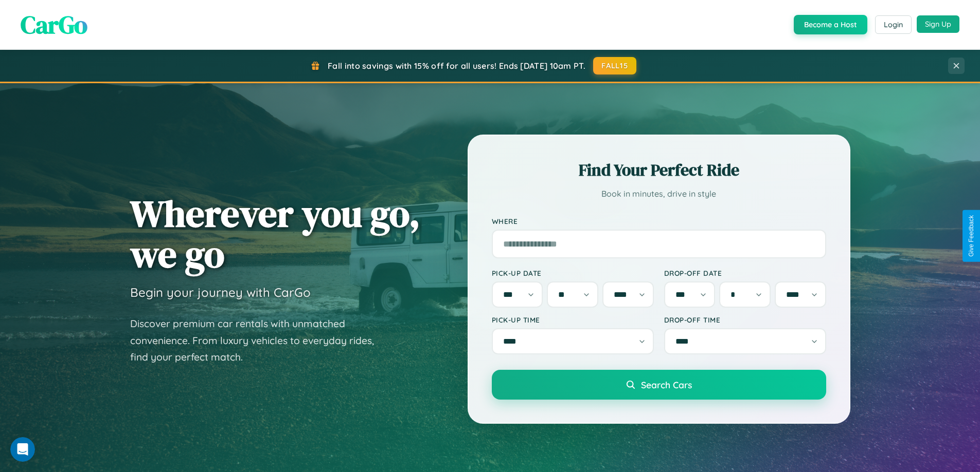  What do you see at coordinates (659, 194) in the screenshot?
I see `p: Book in minutes, drive in style` at bounding box center [659, 194].